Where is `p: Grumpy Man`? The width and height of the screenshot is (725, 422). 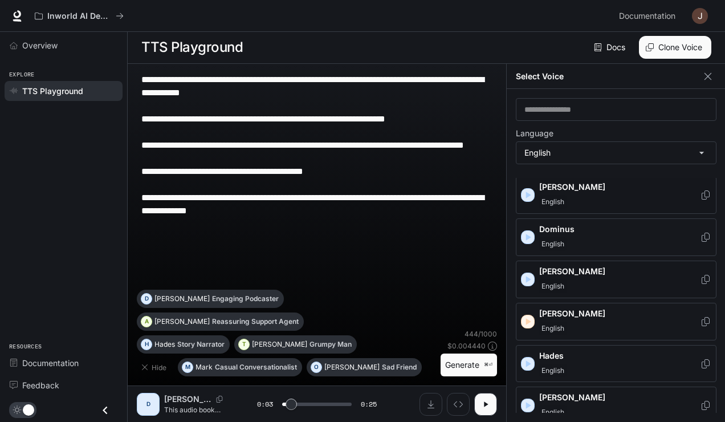 p: Grumpy Man is located at coordinates (330, 344).